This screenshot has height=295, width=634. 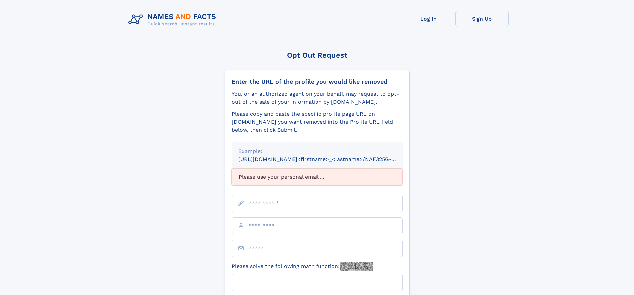 I want to click on label: Please solve the following math function:, so click(x=302, y=267).